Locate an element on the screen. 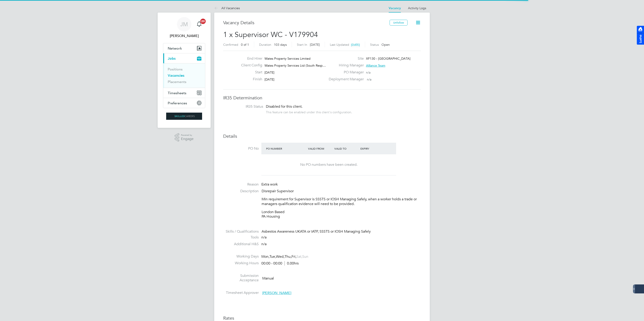 Image resolution: width=644 pixels, height=321 pixels. label: Working Days is located at coordinates (241, 256).